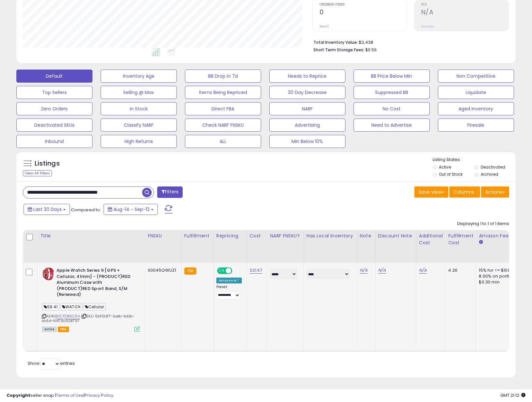 Image resolution: width=532 pixels, height=402 pixels. I want to click on small: Prev: N/A, so click(427, 27).